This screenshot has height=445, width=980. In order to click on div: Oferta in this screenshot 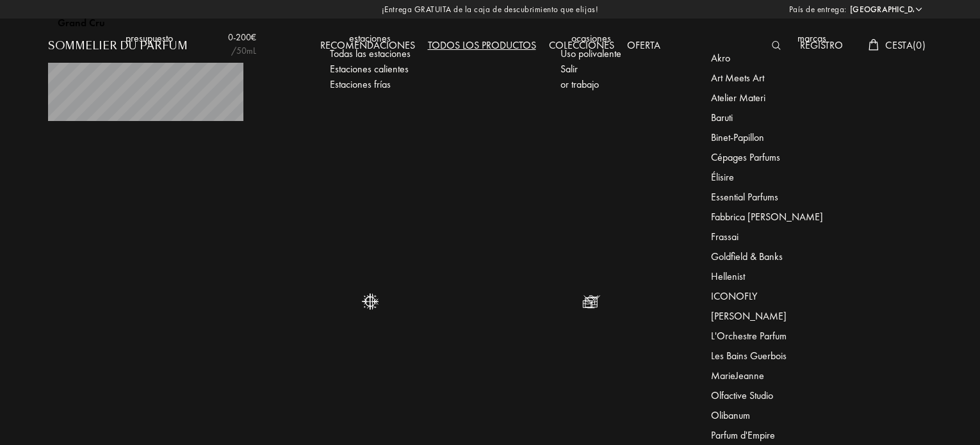, I will do `click(643, 46)`.